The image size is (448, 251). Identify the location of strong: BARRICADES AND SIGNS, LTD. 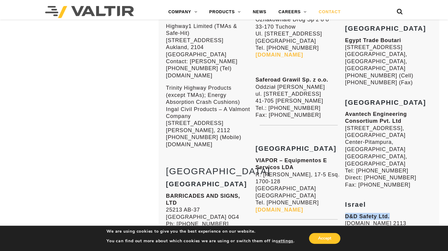
(203, 199).